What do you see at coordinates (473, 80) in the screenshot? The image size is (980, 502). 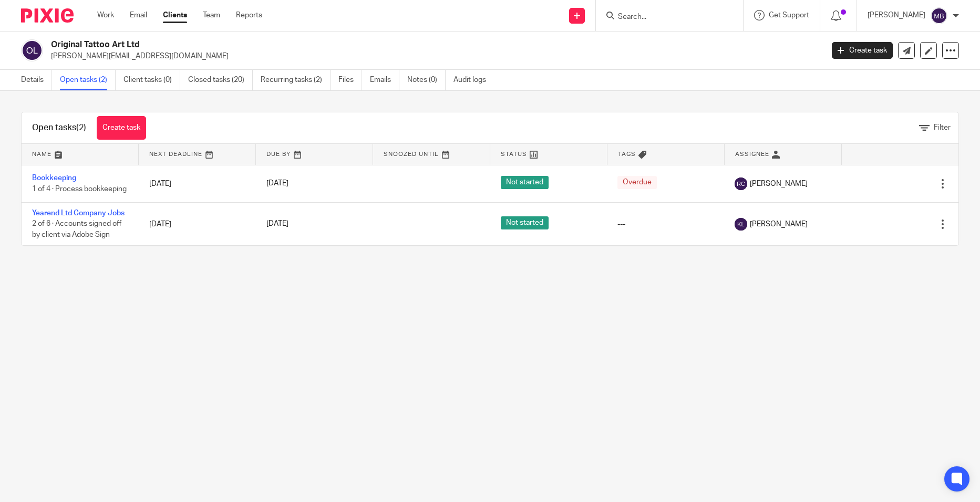 I see `a: Audit logs` at bounding box center [473, 80].